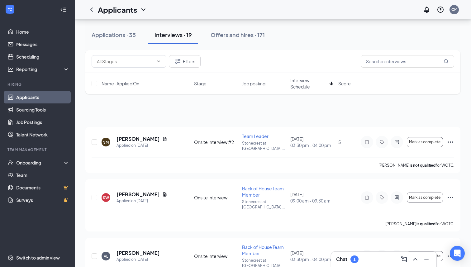 This screenshot has height=267, width=471. Describe the element at coordinates (400, 253) in the screenshot. I see `svg: PrimaryDot` at that location.